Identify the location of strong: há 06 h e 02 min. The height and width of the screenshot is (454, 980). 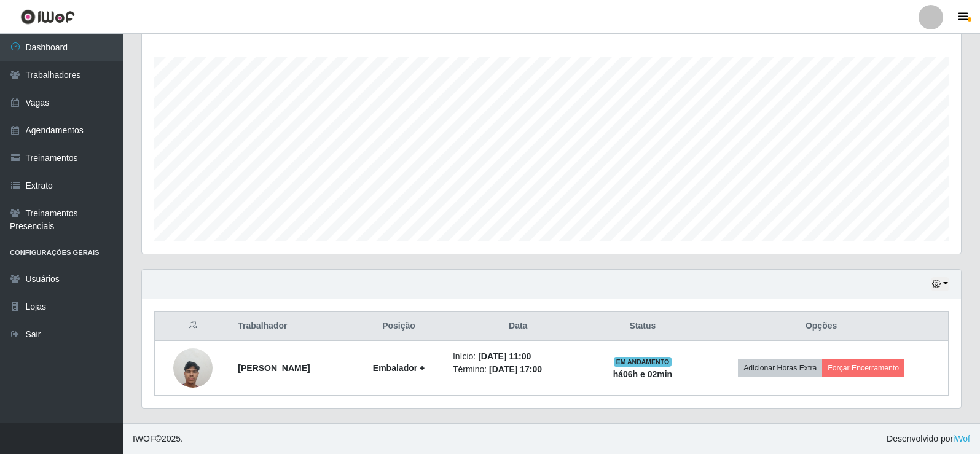
(643, 374).